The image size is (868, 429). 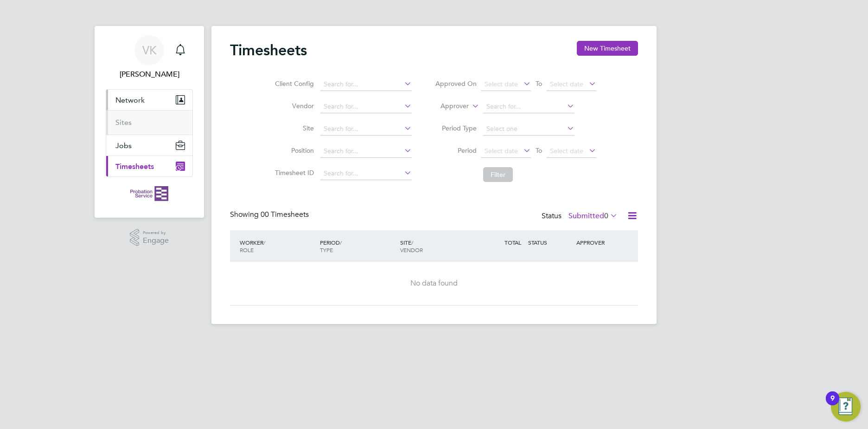 I want to click on span: 00 Timesheets, so click(x=284, y=214).